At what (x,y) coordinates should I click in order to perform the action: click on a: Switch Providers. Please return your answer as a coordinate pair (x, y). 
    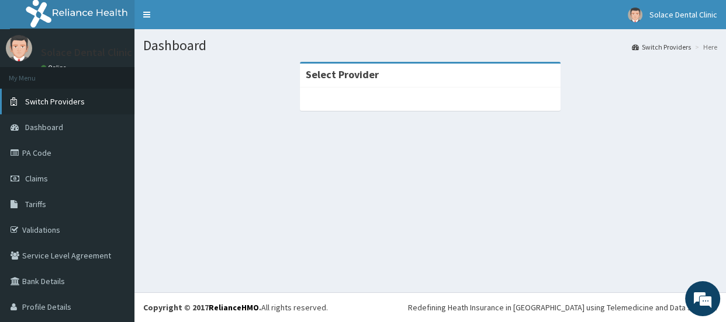
    Looking at the image, I should click on (661, 47).